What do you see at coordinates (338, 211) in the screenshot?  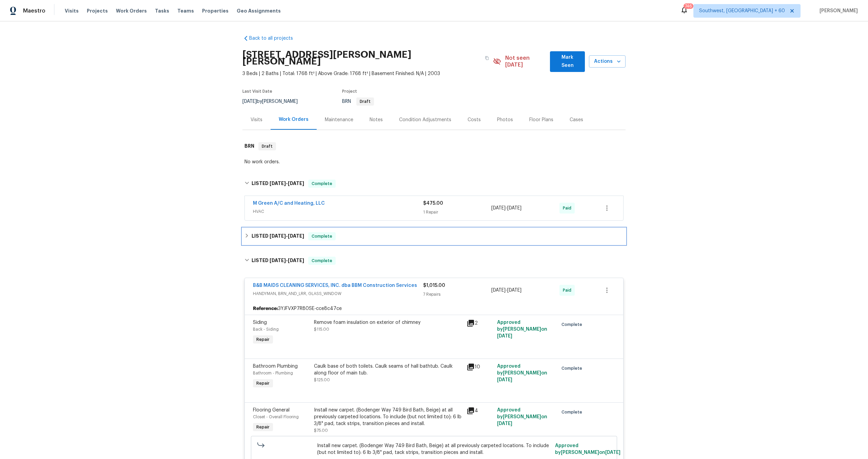 I see `span: HVAC` at bounding box center [338, 211].